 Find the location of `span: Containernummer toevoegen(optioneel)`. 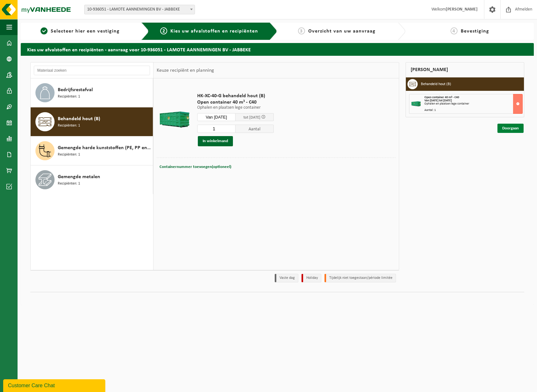

span: Containernummer toevoegen(optioneel) is located at coordinates (195, 167).